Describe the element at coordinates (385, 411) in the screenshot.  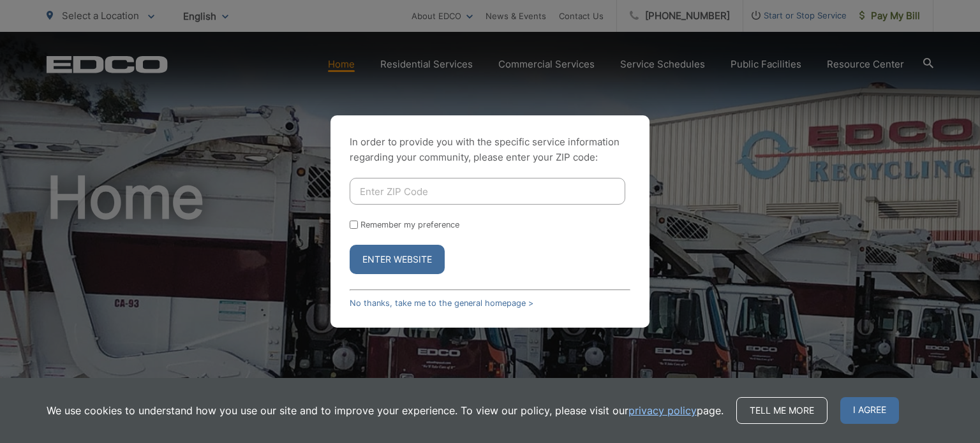
I see `p: We use cookies to understand how you use our site and to improve your experience. To view our pol...` at that location.